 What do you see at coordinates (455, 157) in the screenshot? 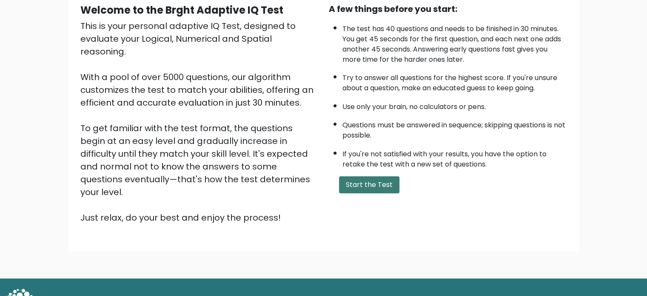
I see `li: If you're not satisfied with your results, you have the option to retake the test with a new set ...` at bounding box center [455, 157].